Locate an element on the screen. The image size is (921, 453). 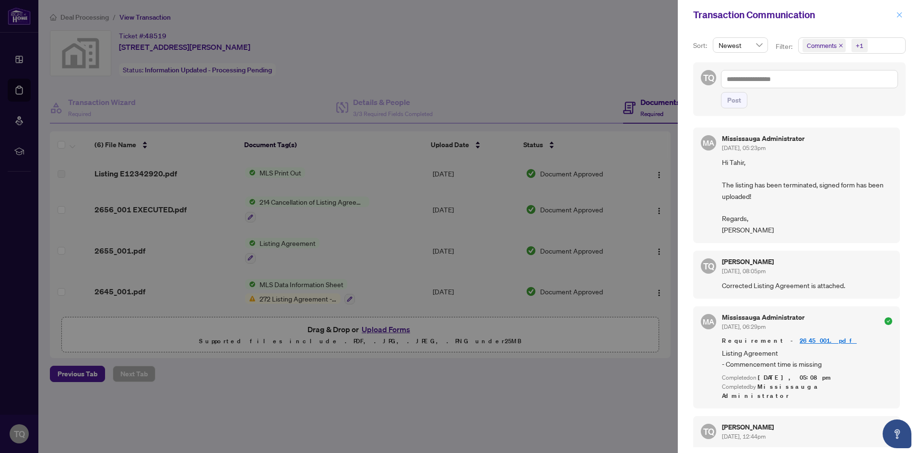
span: Mississauga Administrator is located at coordinates (771, 391).